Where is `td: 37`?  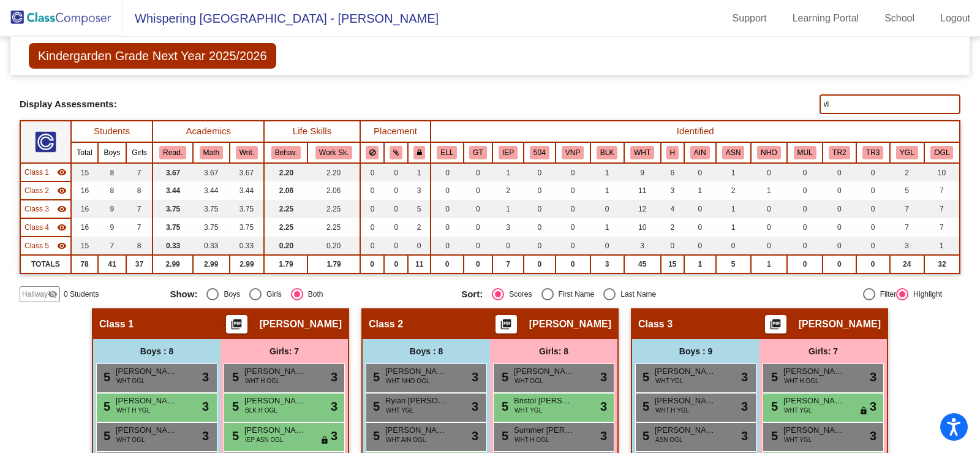 td: 37 is located at coordinates (139, 264).